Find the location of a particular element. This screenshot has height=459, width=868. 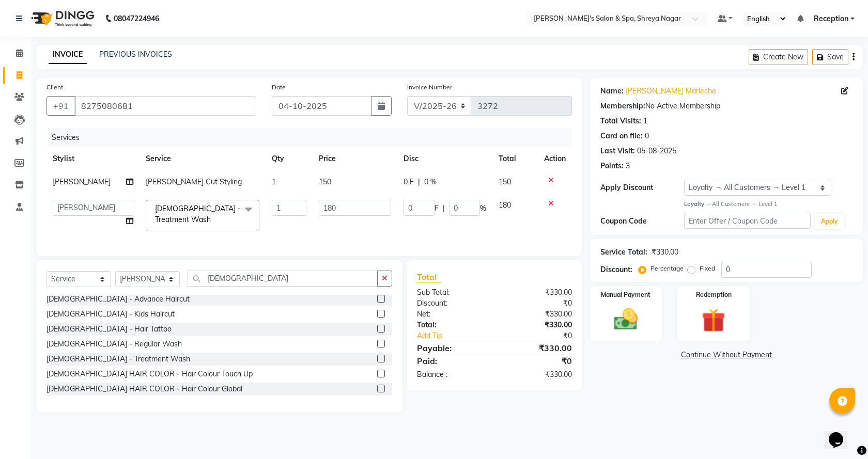

button: Apply is located at coordinates (830, 221).